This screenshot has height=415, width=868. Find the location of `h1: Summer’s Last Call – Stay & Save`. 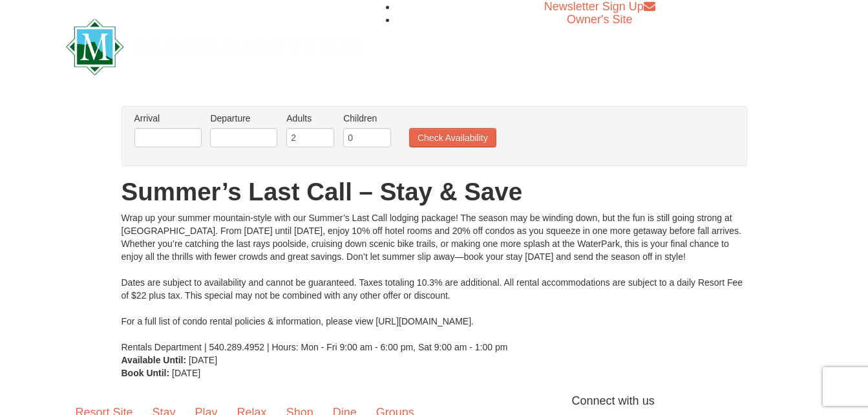

h1: Summer’s Last Call – Stay & Save is located at coordinates (434, 192).